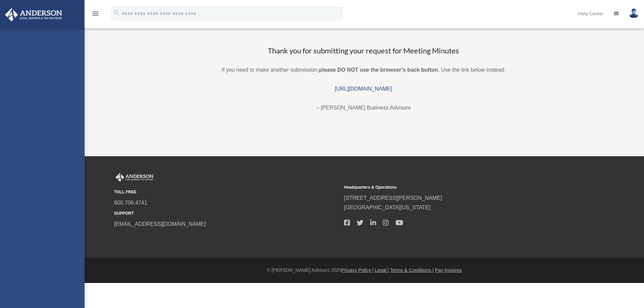 The image size is (644, 308). What do you see at coordinates (363, 51) in the screenshot?
I see `h3: Thank you for submitting your request for Meeting Minutes` at bounding box center [363, 51].